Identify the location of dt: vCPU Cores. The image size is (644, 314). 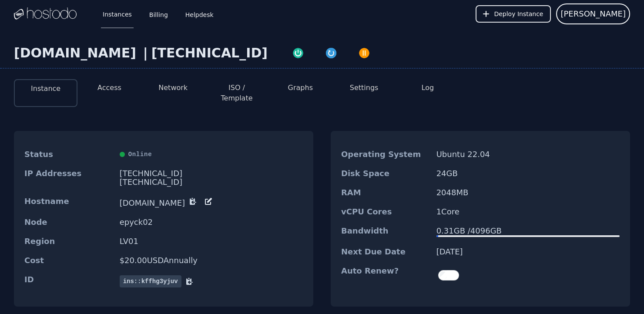
(385, 212).